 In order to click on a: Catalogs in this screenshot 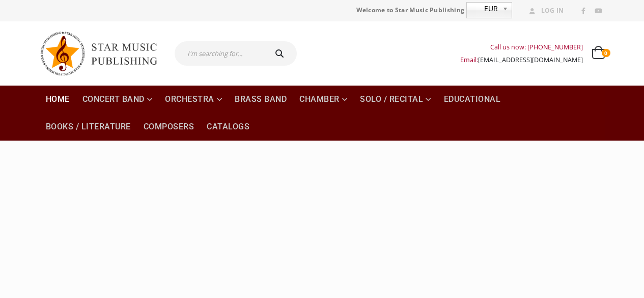, I will do `click(228, 127)`.